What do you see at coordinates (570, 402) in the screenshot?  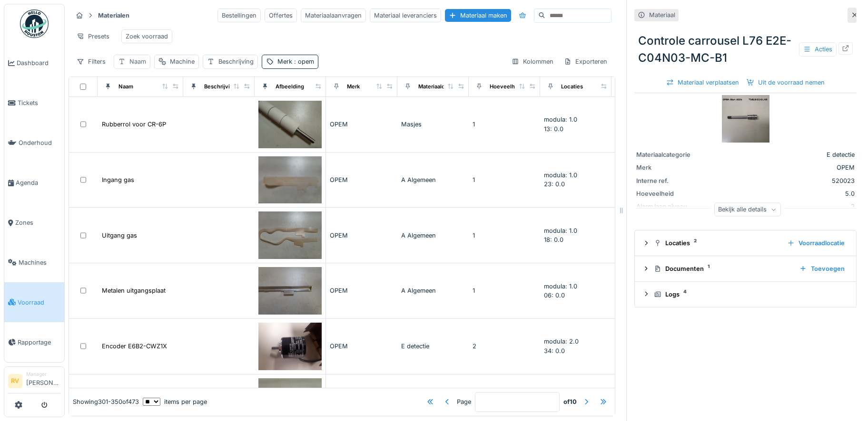 I see `strong: of 10` at bounding box center [570, 402].